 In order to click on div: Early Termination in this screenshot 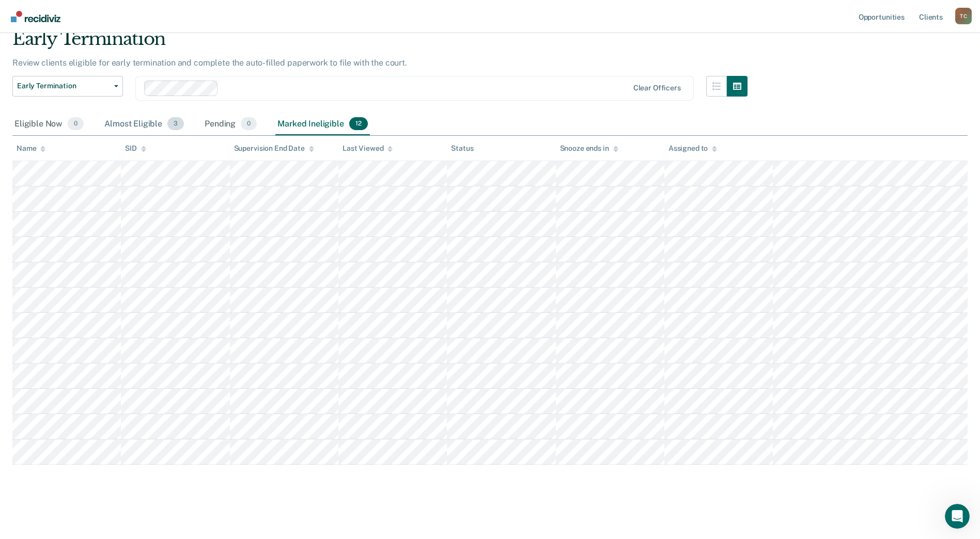, I will do `click(380, 43)`.